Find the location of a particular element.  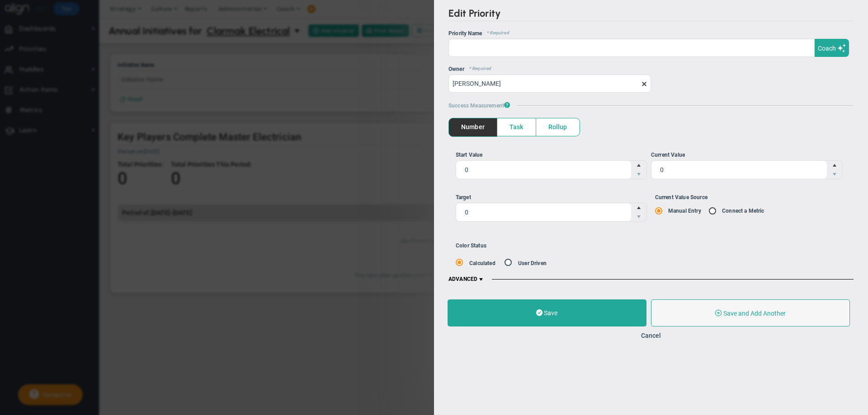

span: Save and Add Another is located at coordinates (755, 314).